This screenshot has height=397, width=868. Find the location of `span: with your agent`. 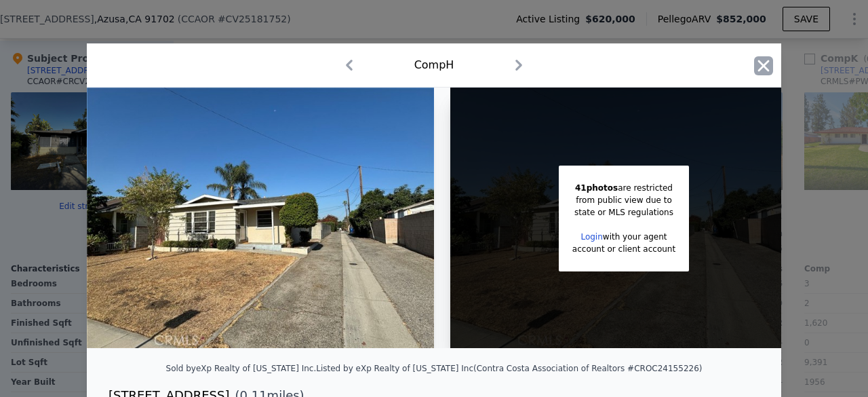

span: with your agent is located at coordinates (635, 236).